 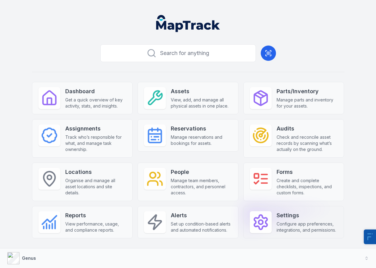 What do you see at coordinates (307, 103) in the screenshot?
I see `span: Manage parts and inventory for your assets.` at bounding box center [307, 103].